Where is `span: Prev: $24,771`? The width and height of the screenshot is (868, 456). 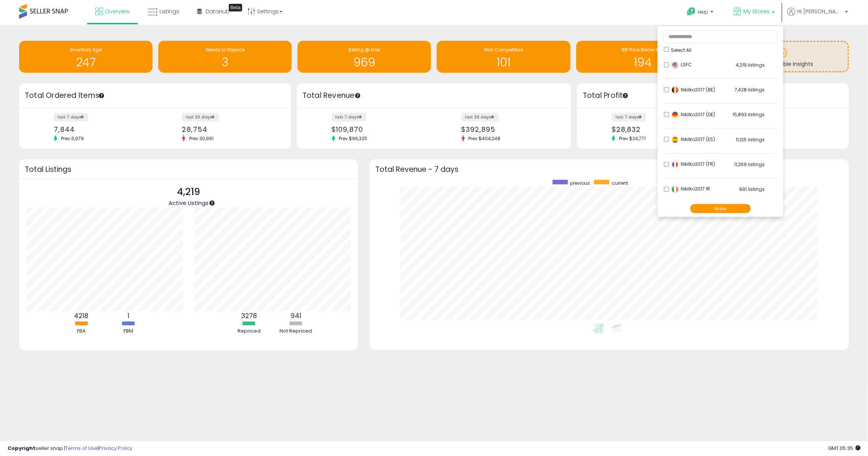 span: Prev: $24,771 is located at coordinates (633, 138).